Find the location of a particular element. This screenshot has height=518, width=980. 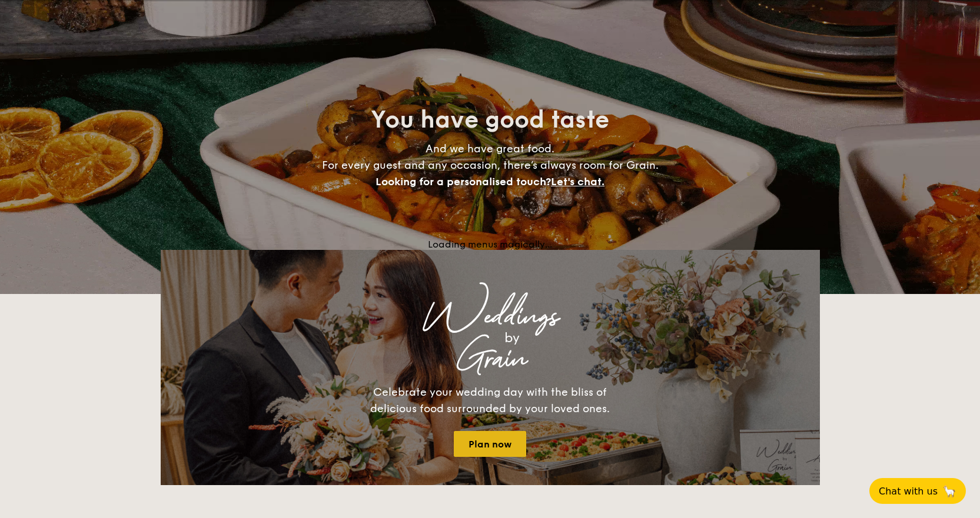

span: Chat with us is located at coordinates (908, 491).